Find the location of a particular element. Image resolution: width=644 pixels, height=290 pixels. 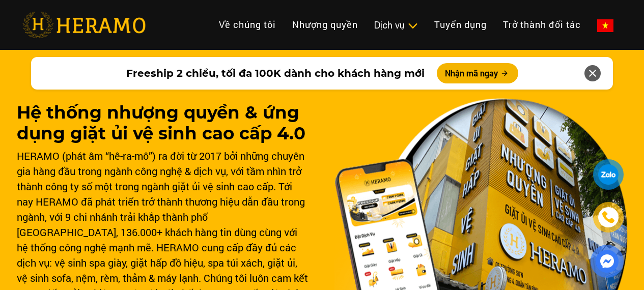

a: phone-icon is located at coordinates (608, 217).